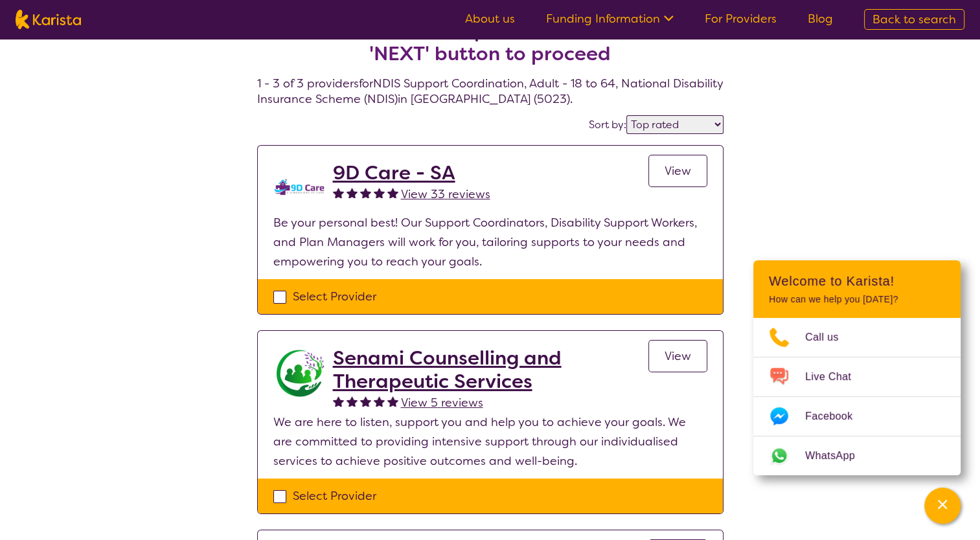  What do you see at coordinates (48, 19) in the screenshot?
I see `img: Karista logo` at bounding box center [48, 19].